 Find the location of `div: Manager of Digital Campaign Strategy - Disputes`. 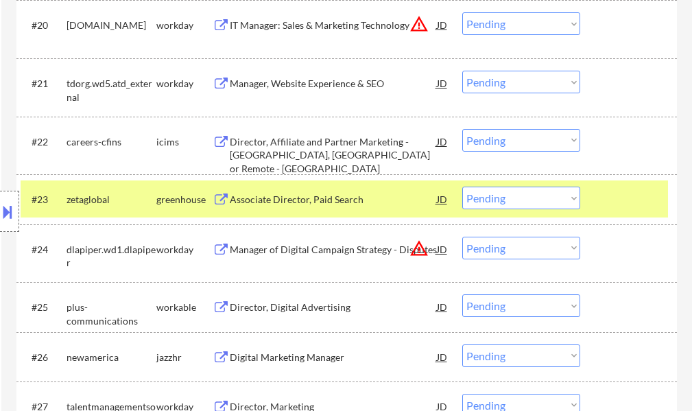

div: Manager of Digital Campaign Strategy - Disputes is located at coordinates (333, 250).